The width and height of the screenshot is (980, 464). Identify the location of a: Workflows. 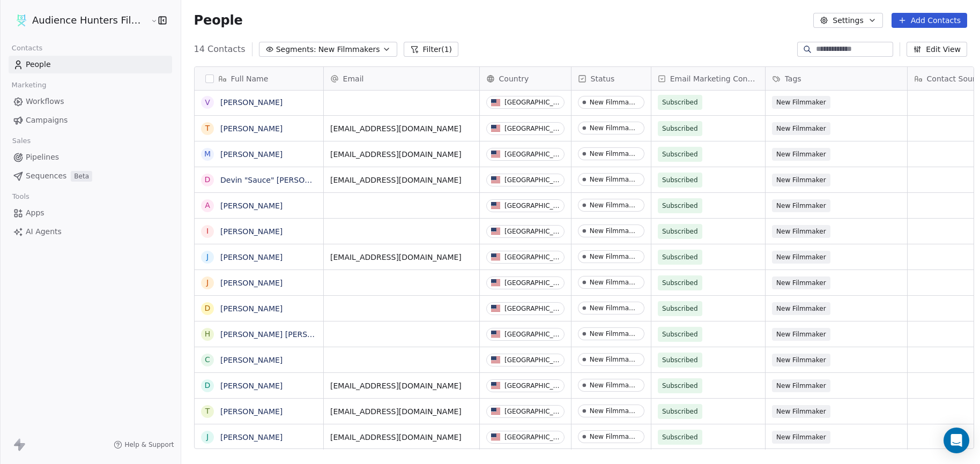
(90, 101).